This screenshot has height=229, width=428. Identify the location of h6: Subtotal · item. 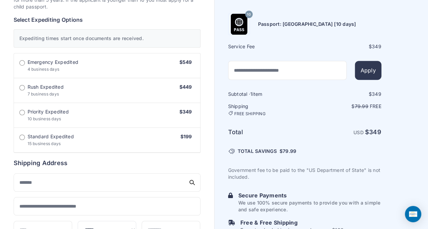
(266, 95).